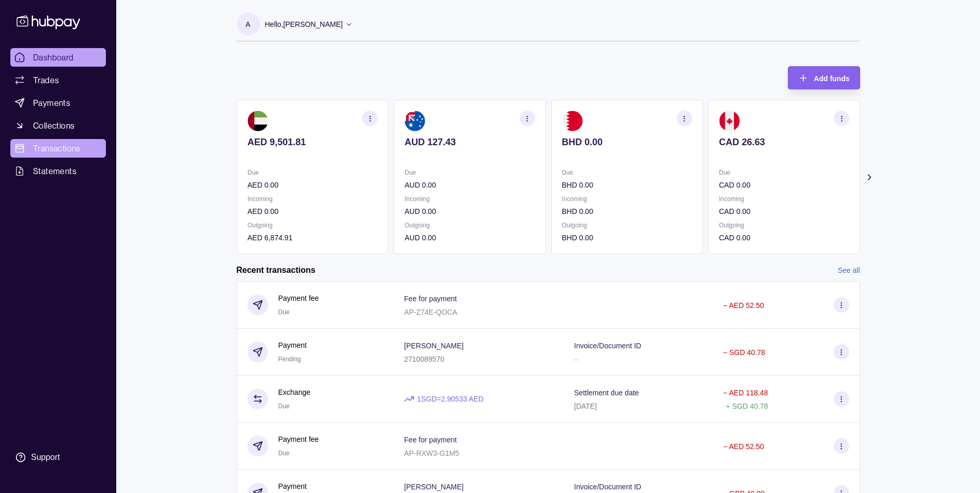 The image size is (980, 493). What do you see at coordinates (470, 142) in the screenshot?
I see `p: AUD 127.43` at bounding box center [470, 142].